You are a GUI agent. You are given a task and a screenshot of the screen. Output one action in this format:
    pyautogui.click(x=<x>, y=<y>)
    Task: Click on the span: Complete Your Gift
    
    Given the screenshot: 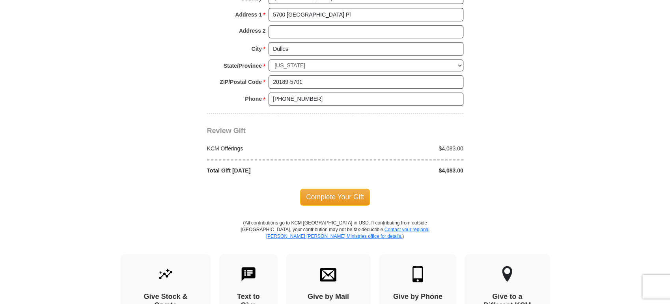 What is the action you would take?
    pyautogui.click(x=335, y=197)
    